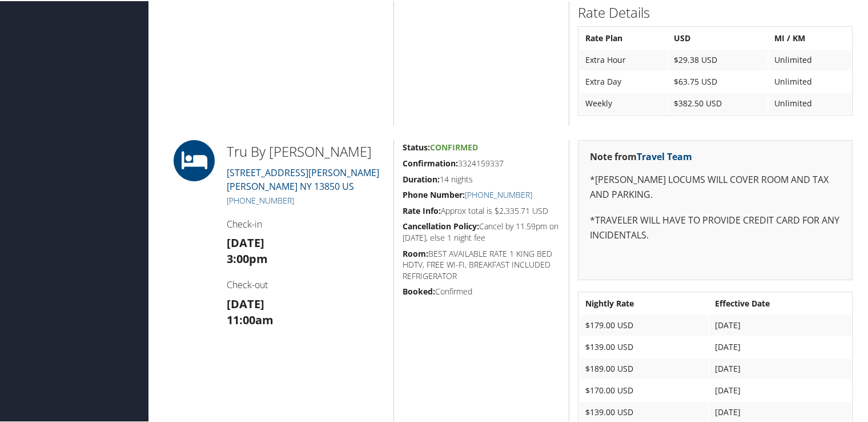  Describe the element at coordinates (644, 389) in the screenshot. I see `td: $170.00 USD` at that location.